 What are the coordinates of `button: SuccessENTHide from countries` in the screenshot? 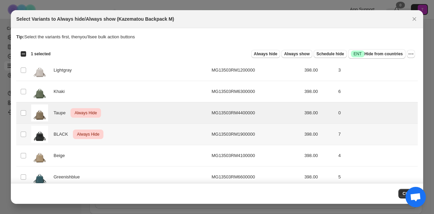 It's located at (377, 54).